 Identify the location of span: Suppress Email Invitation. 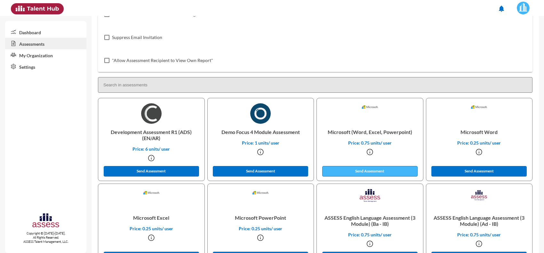
(137, 37).